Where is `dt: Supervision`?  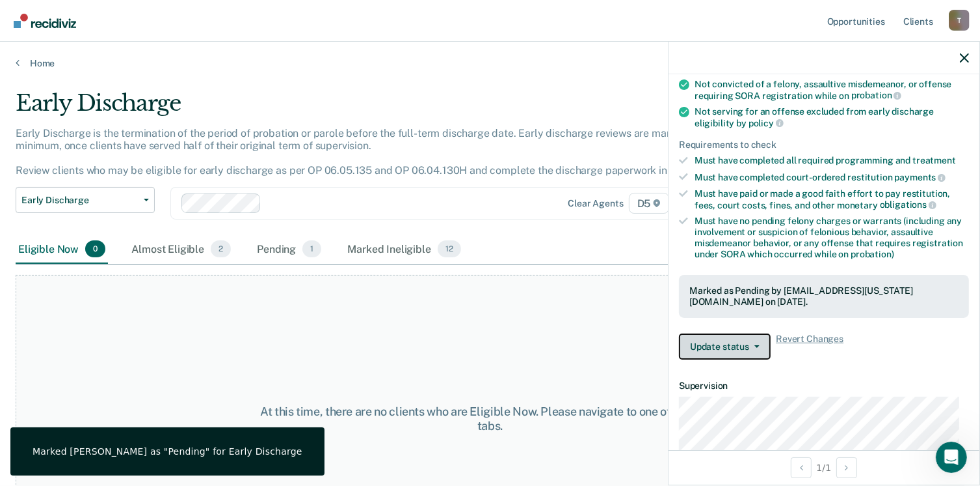
dt: Supervision is located at coordinates (825, 385).